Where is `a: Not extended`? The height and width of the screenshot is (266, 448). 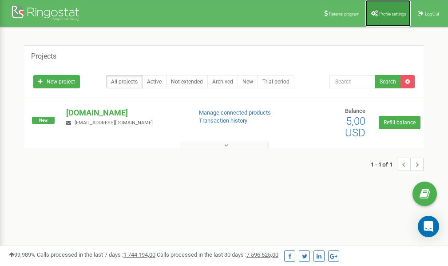
a: Not extended is located at coordinates (187, 82).